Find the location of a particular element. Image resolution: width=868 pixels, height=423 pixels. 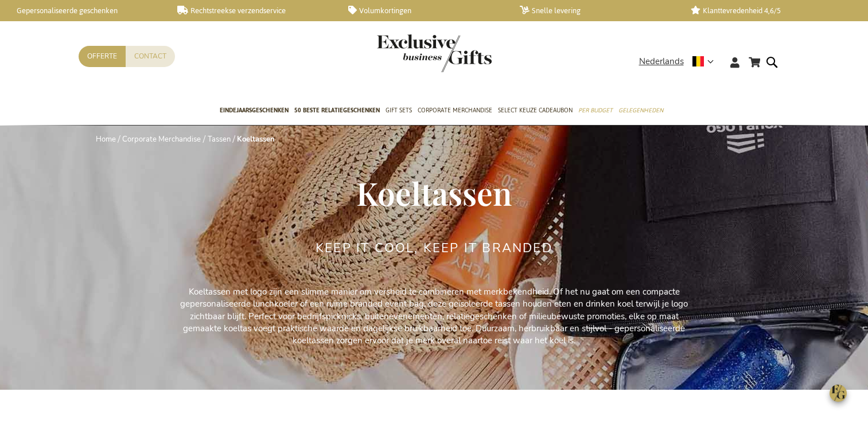

a: Gepersonaliseerde geschenken is located at coordinates (82, 11).